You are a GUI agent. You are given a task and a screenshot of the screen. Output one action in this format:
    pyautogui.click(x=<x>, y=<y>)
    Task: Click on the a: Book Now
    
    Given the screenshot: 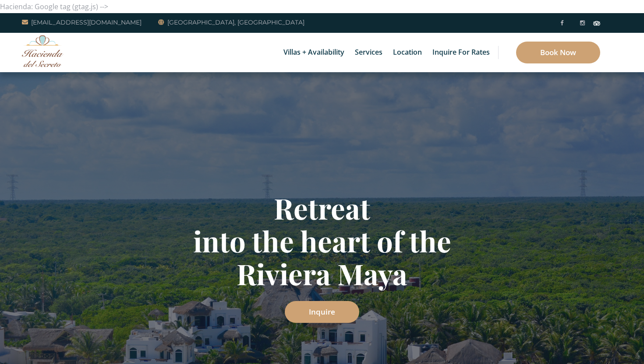 What is the action you would take?
    pyautogui.click(x=558, y=52)
    